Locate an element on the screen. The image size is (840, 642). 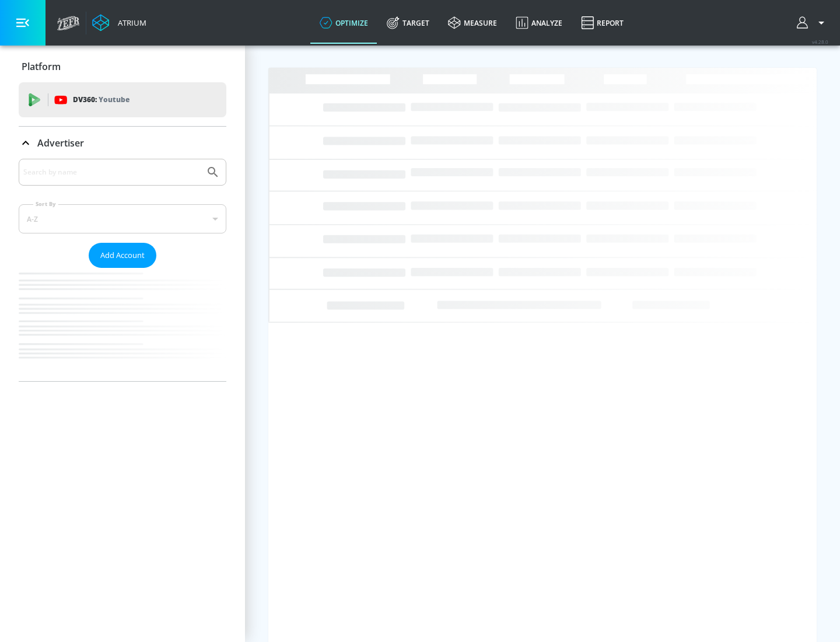
p: Advertiser is located at coordinates (61, 143).